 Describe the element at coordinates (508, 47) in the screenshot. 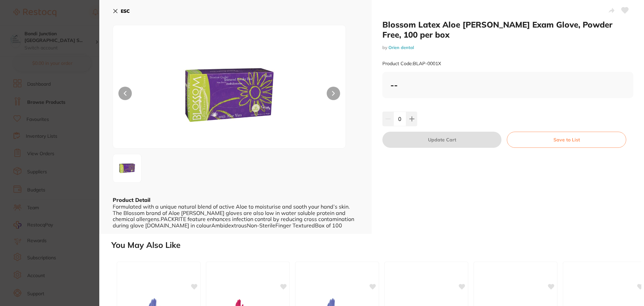

I see `small: by` at that location.